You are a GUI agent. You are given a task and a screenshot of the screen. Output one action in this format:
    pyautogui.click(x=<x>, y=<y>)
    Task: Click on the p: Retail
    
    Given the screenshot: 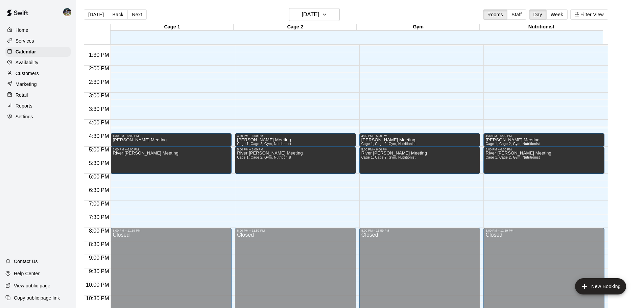 What is the action you would take?
    pyautogui.click(x=21, y=95)
    